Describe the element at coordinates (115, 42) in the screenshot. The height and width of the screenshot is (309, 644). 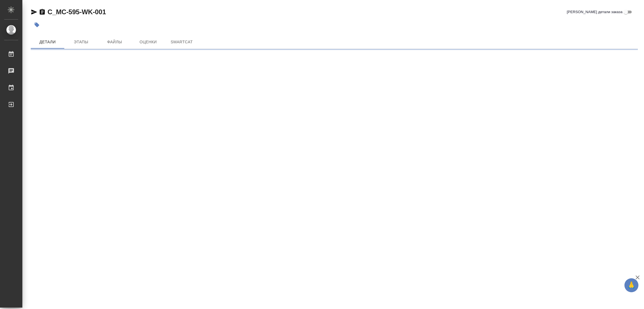
I see `span: Файлы` at that location.